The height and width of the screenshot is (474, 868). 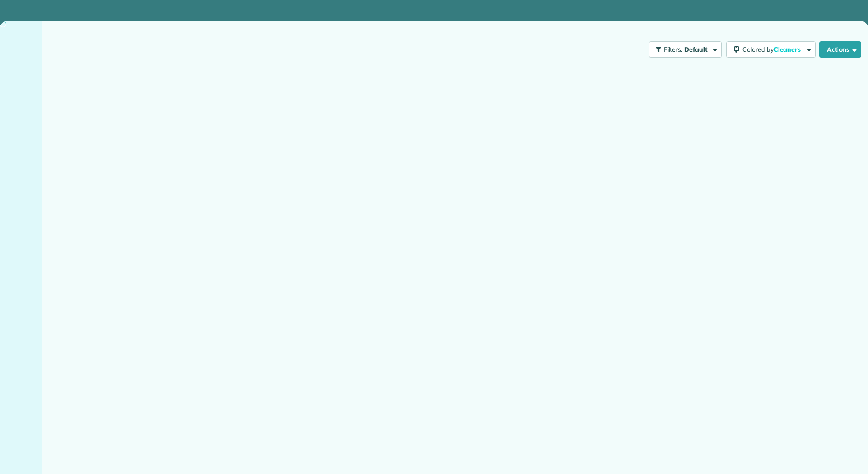 What do you see at coordinates (696, 49) in the screenshot?
I see `span: Default` at bounding box center [696, 49].